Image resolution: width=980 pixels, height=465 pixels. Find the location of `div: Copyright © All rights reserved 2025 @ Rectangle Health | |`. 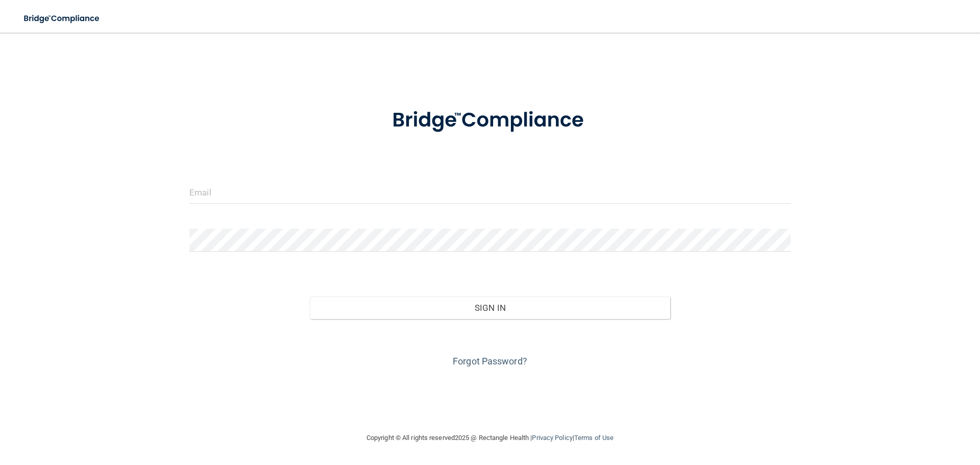

div: Copyright © All rights reserved 2025 @ Rectangle Health | | is located at coordinates (490, 438).